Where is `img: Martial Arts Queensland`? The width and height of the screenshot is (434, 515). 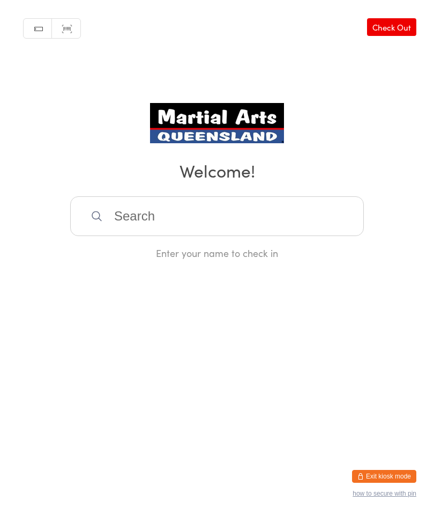
img: Martial Arts Queensland is located at coordinates (217, 123).